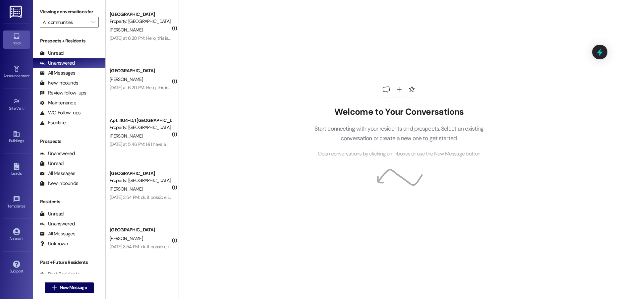 The height and width of the screenshot is (299, 619). Describe the element at coordinates (60, 113) in the screenshot. I see `div: WO Follow-ups` at that location.